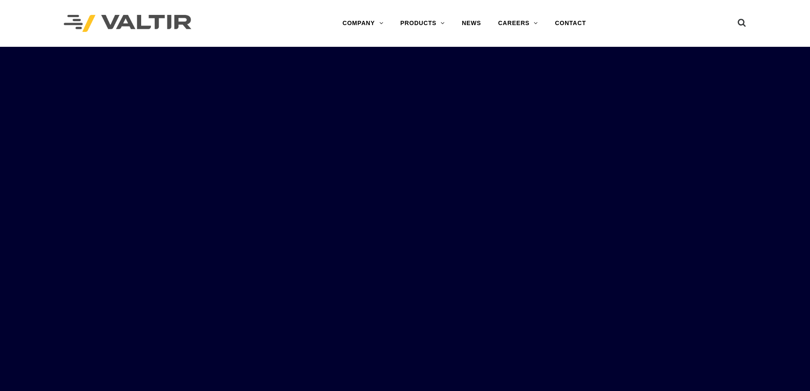  What do you see at coordinates (422, 23) in the screenshot?
I see `a: PRODUCTS` at bounding box center [422, 23].